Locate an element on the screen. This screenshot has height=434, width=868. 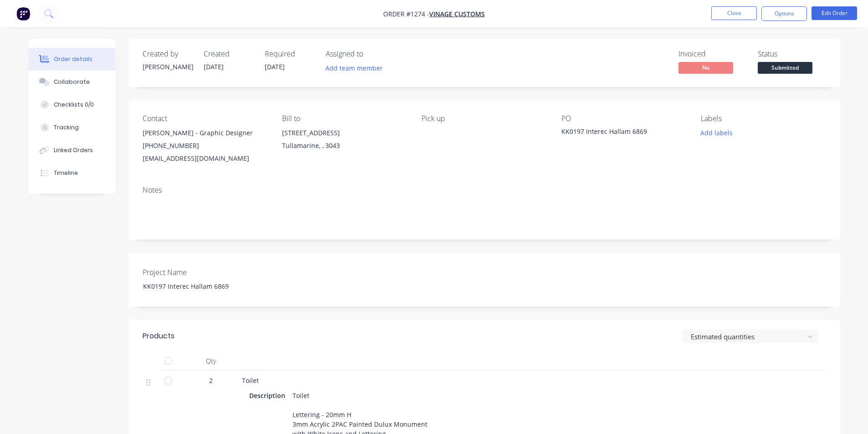
div: Invoiced is located at coordinates (712, 54).